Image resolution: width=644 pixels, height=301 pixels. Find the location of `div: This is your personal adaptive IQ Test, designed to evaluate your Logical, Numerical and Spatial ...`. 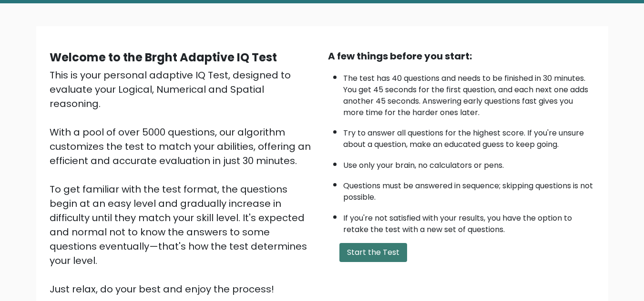

div: This is your personal adaptive IQ Test, designed to evaluate your Logical, Numerical and Spatial ... is located at coordinates (183, 182).